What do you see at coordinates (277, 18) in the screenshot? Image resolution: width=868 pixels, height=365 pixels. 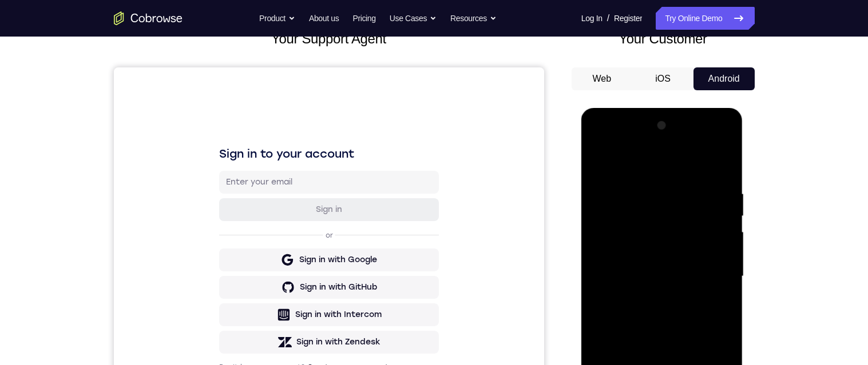 I see `button: Product` at bounding box center [277, 18].